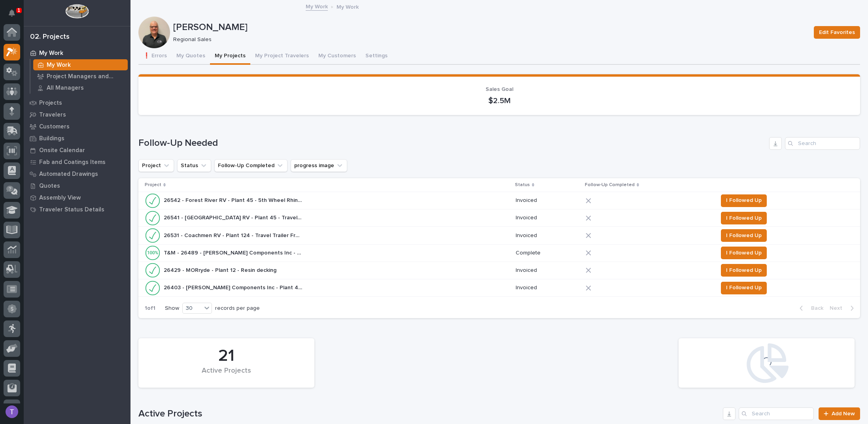 The image size is (868, 424). I want to click on tr: 26531 - Coachmen RV - Plant 124 - Travel Trailer Front Rotational Coupler26531 - Coachmen RV - Pl..., so click(499, 236).